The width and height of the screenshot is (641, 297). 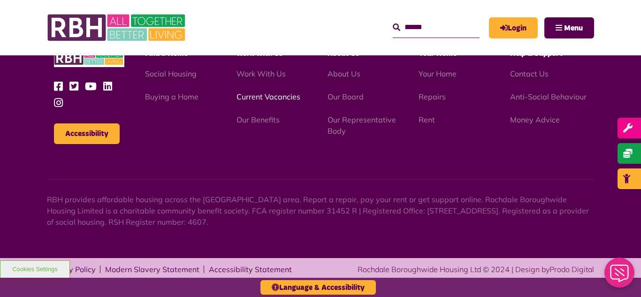 I want to click on a: Our Board, so click(x=346, y=97).